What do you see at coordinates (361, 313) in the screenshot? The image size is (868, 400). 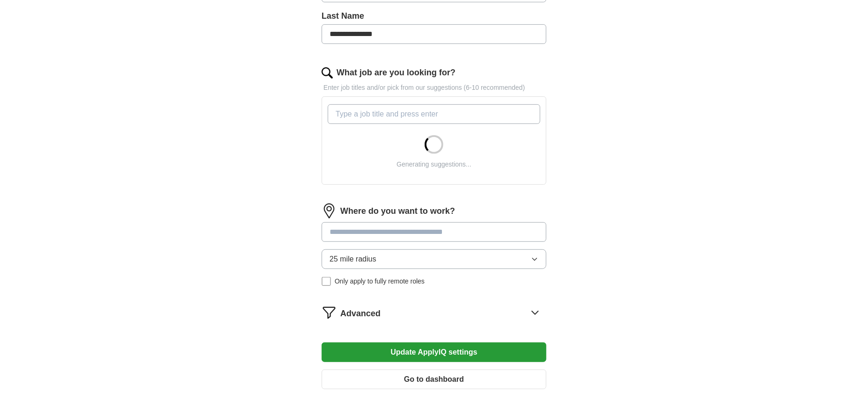 I see `span: Advanced` at bounding box center [361, 313].